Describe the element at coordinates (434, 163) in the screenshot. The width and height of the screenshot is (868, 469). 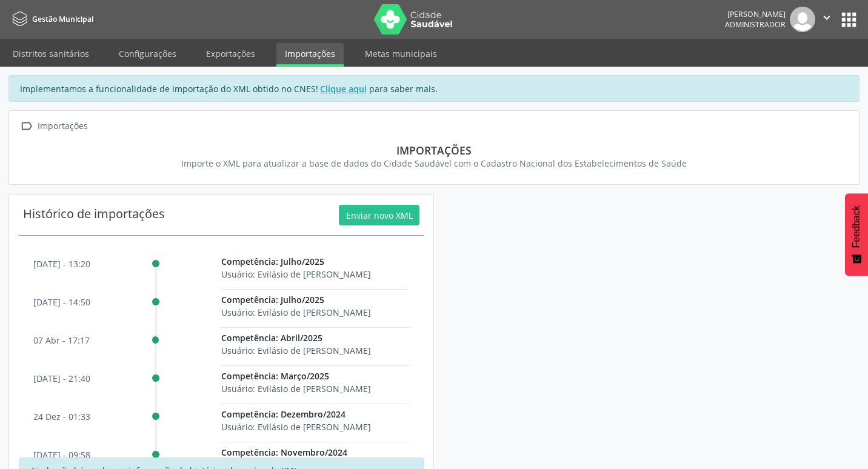
I see `div: Importe o XML para atualizar a base de dados do Cidade Saudável com o Cadastro Nacional dos Estab...` at that location.